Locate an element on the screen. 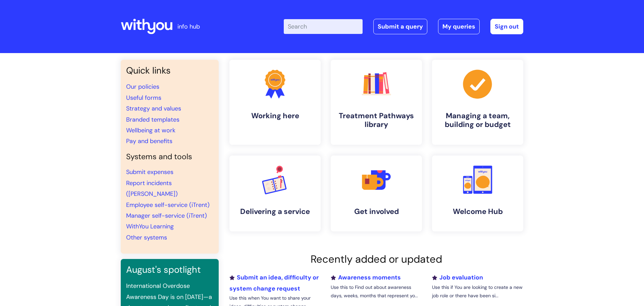  p: Use this to Find out about awareness days, weeks, months that represent yo... is located at coordinates (376, 291).